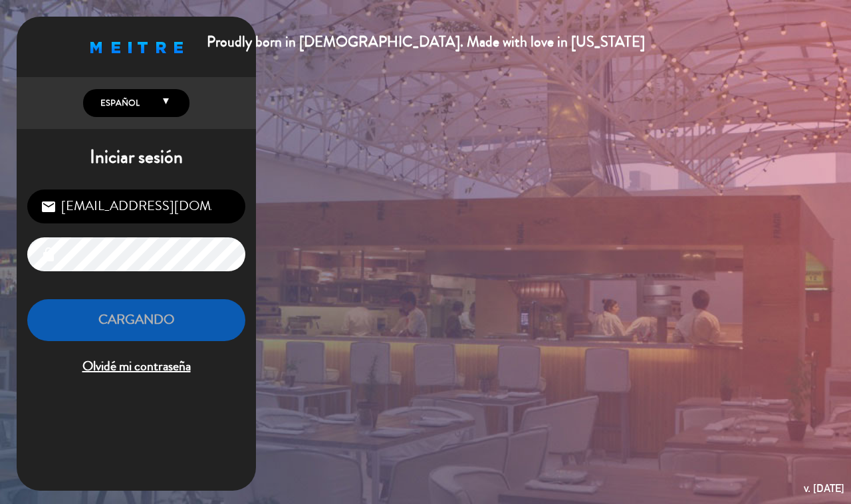 The image size is (851, 504). Describe the element at coordinates (136, 366) in the screenshot. I see `span: Olvidé mi contraseña` at that location.